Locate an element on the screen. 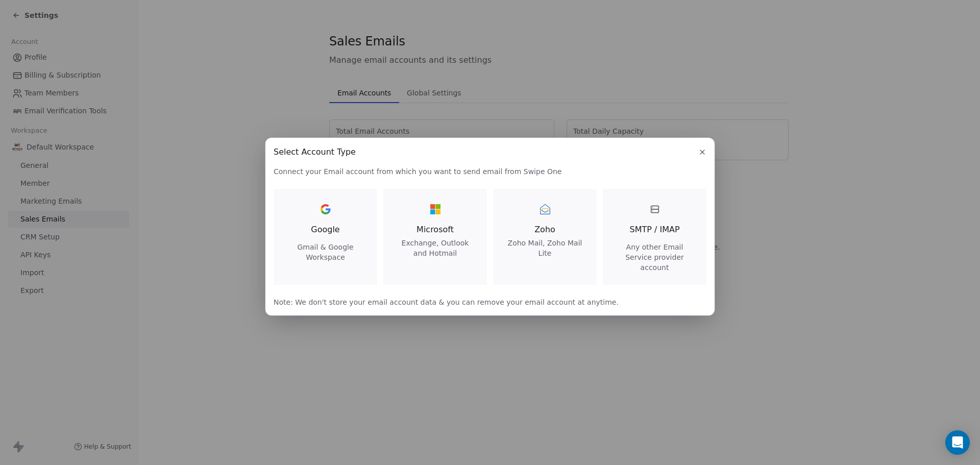  span: Microsoft is located at coordinates (435, 230).